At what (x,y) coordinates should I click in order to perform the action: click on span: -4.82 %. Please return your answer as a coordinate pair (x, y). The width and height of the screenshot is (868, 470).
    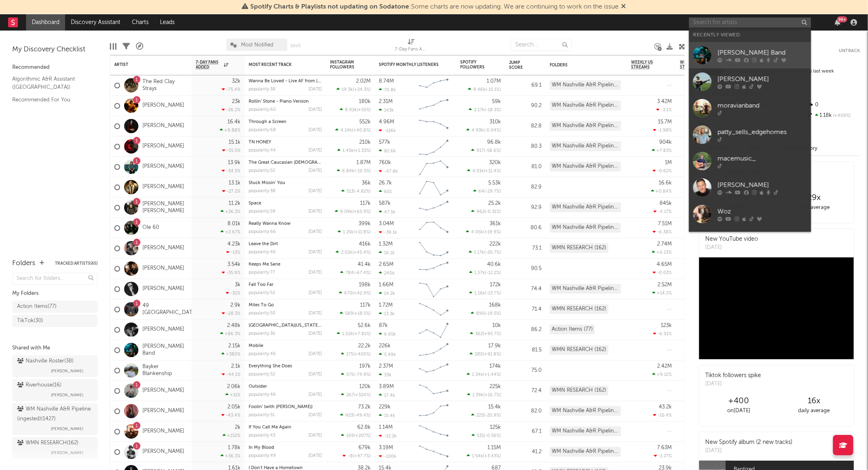
    Looking at the image, I should click on (362, 191).